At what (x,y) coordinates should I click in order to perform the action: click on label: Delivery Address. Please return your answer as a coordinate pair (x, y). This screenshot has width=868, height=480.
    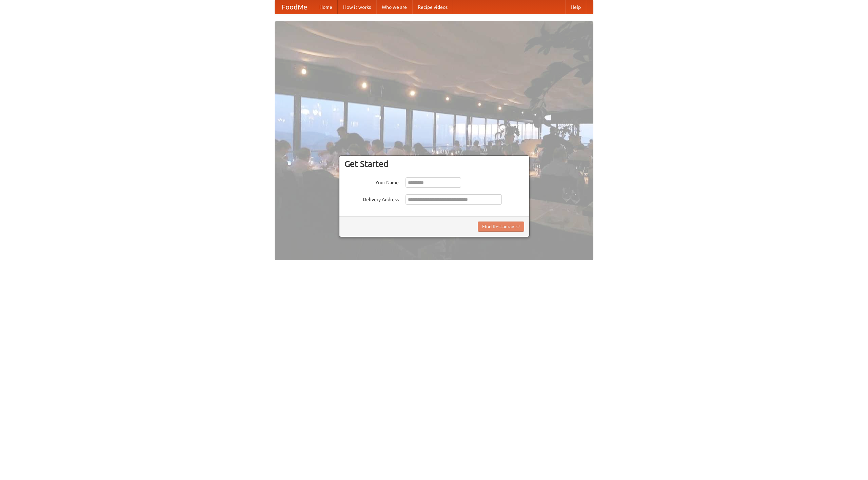
    Looking at the image, I should click on (372, 198).